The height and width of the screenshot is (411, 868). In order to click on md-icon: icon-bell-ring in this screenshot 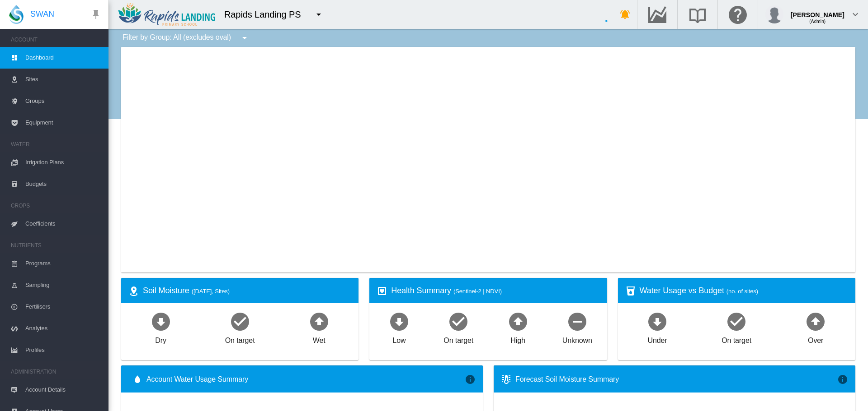, I will do `click(625, 15)`.